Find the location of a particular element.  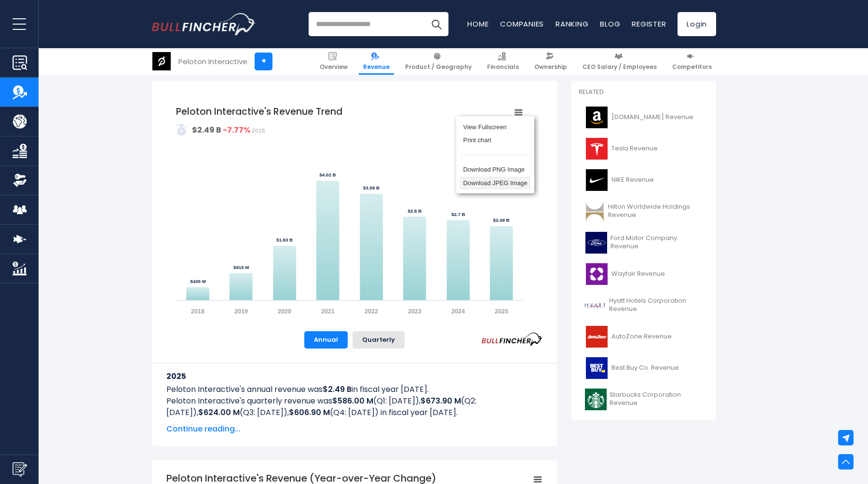

img: Mattel competitors logo is located at coordinates (589, 239).